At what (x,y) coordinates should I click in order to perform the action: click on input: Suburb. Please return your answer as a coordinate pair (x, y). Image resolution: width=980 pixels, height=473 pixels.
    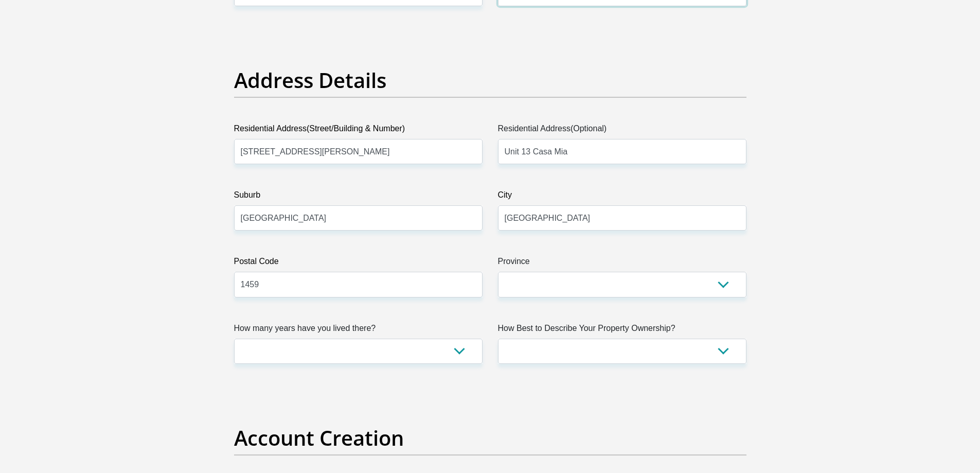
    Looking at the image, I should click on (358, 218).